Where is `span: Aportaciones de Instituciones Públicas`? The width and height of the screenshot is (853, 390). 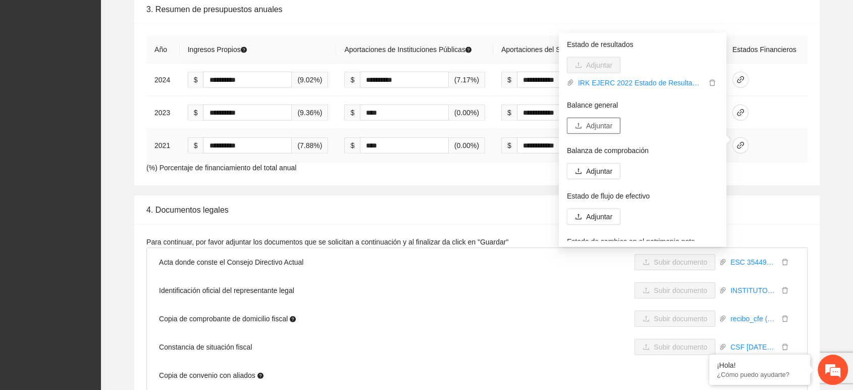
span: Aportaciones de Instituciones Públicas is located at coordinates (408, 49).